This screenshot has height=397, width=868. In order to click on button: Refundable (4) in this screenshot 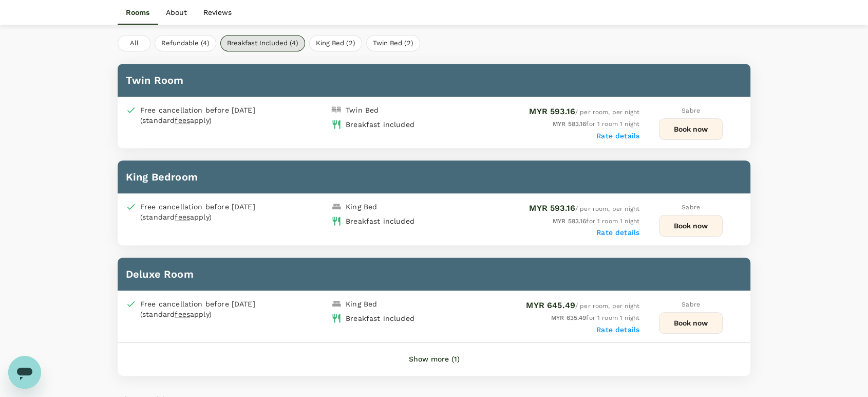, I will do `click(186, 43)`.